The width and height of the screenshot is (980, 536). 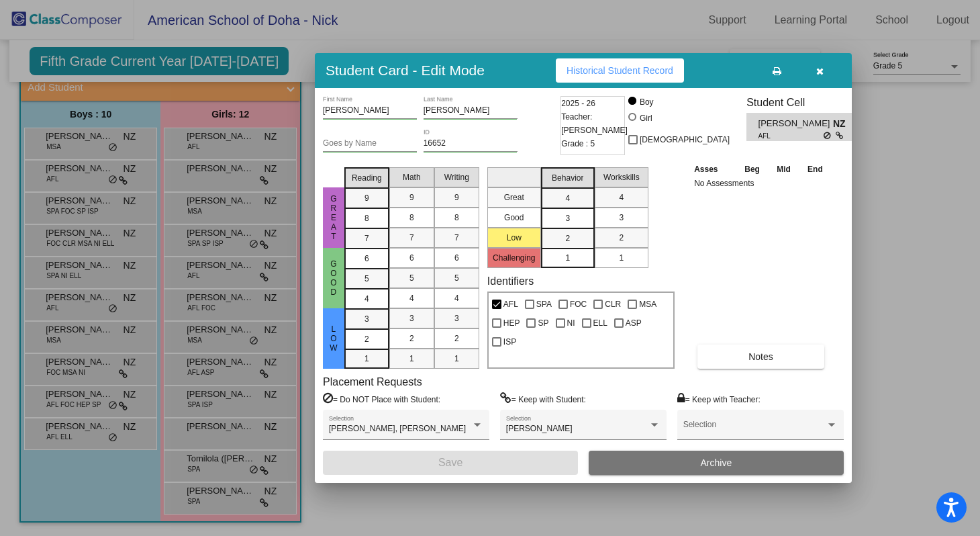 I want to click on span: Notes, so click(x=761, y=357).